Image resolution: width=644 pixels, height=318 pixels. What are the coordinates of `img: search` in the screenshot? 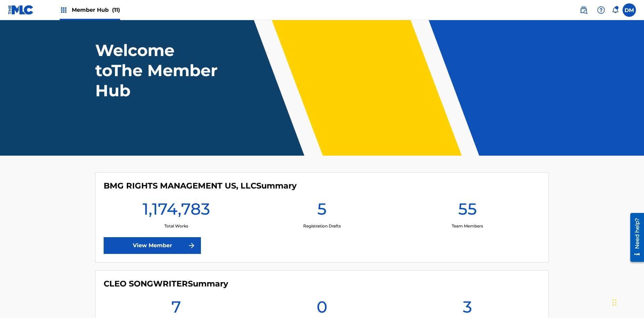 It's located at (584, 10).